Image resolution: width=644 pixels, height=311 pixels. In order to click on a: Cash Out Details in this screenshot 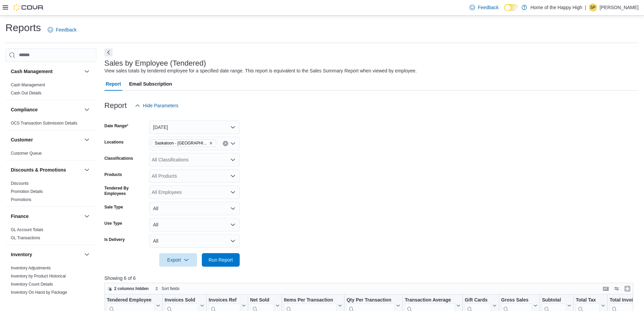, I will do `click(26, 93)`.